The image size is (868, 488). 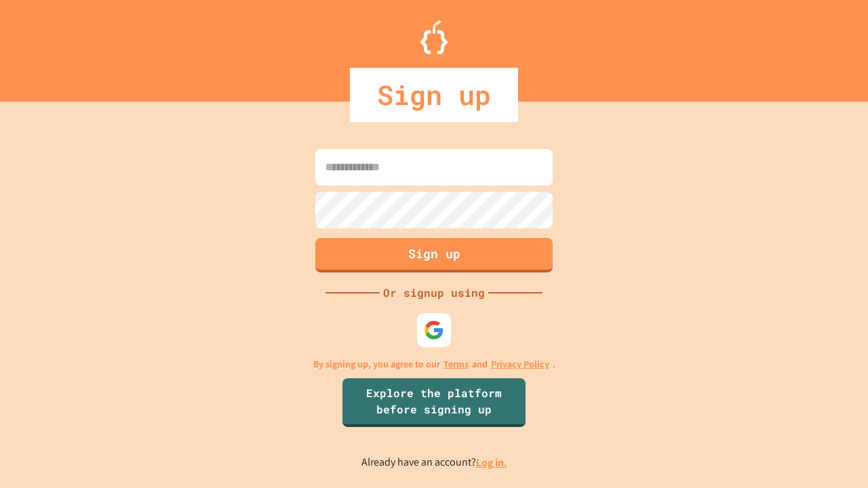 I want to click on img: google-icon.svg, so click(x=434, y=330).